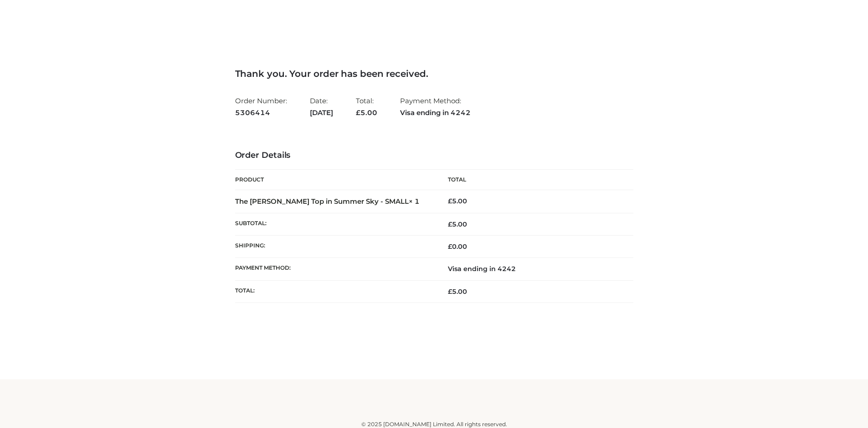 The image size is (868, 428). Describe the element at coordinates (335, 179) in the screenshot. I see `th: Product` at that location.